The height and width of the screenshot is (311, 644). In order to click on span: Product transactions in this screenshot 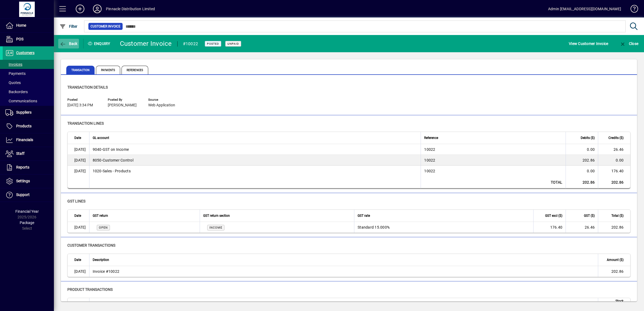, I will do `click(90, 289)`.